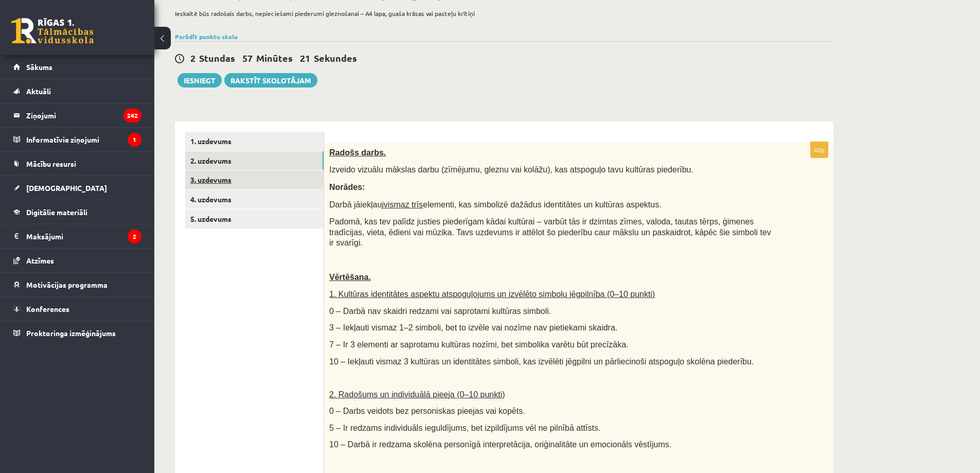  I want to click on span: 10 – Darbā ir redzama skolēna personīgā interpretācija, oriģinalitāte un emocionāls vēstījums., so click(500, 444).